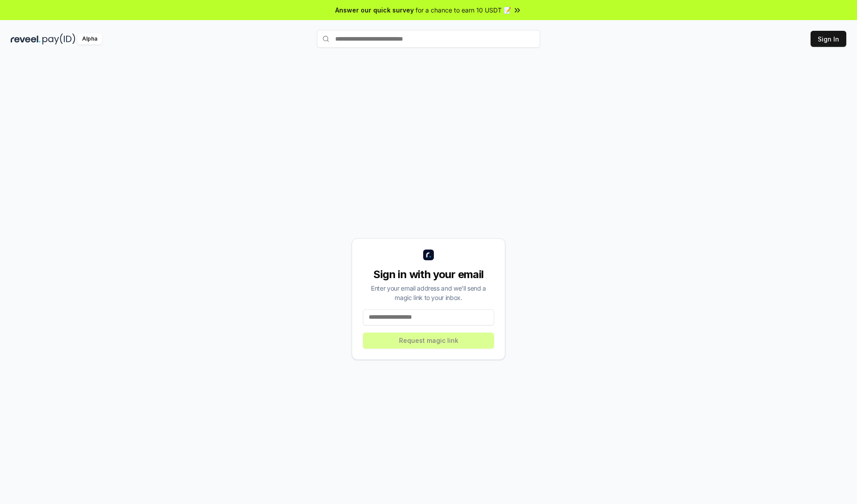  Describe the element at coordinates (463, 10) in the screenshot. I see `span: for a chance to earn 10 USDT 📝` at that location.